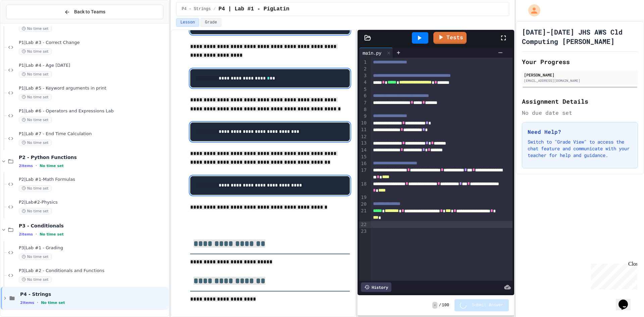 This screenshot has height=317, width=644. Describe the element at coordinates (363, 150) in the screenshot. I see `div: 14` at that location.